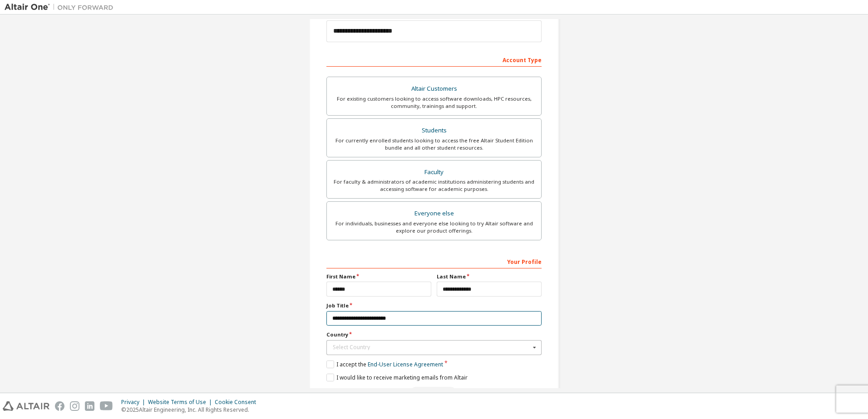 The width and height of the screenshot is (868, 419). What do you see at coordinates (26, 406) in the screenshot?
I see `img: altair_logo.svg` at bounding box center [26, 406].